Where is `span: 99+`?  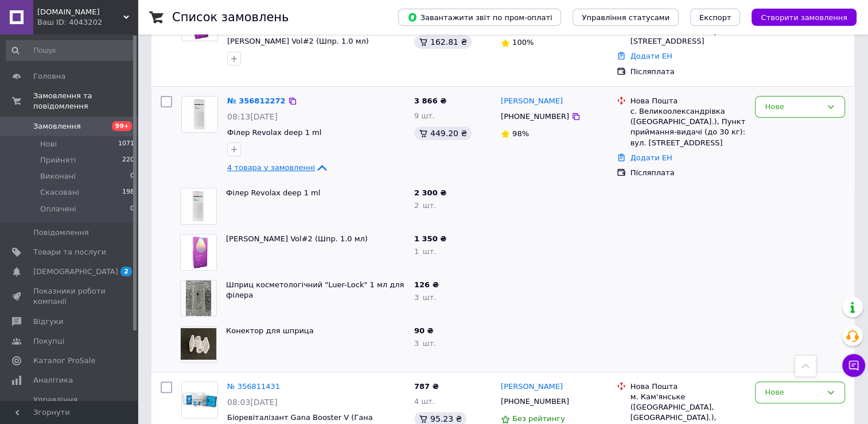 span: 99+ is located at coordinates (122, 125).